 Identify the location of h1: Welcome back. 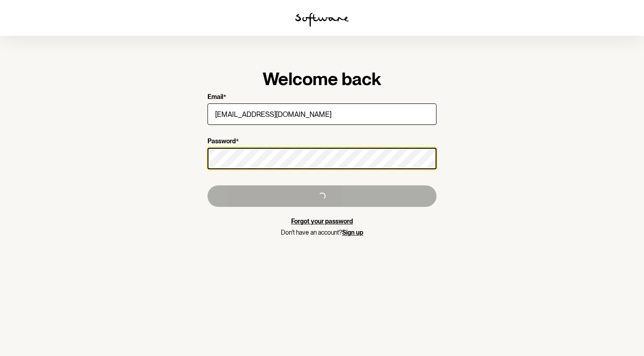
(322, 79).